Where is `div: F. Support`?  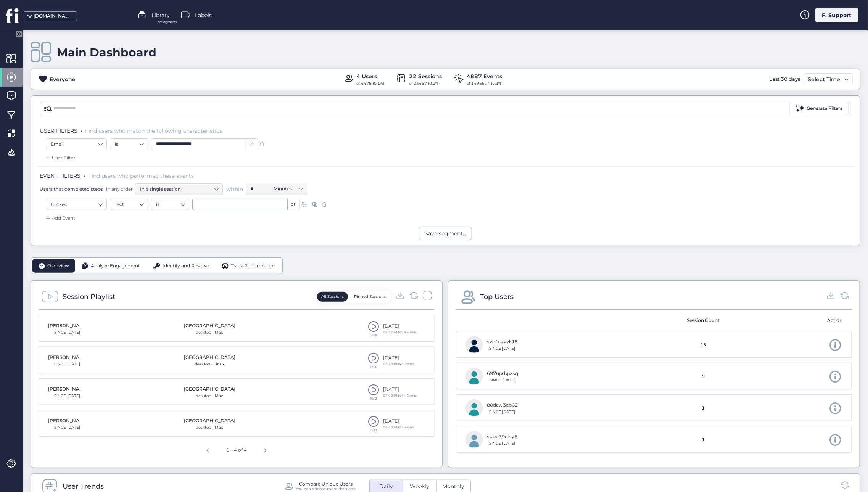
div: F. Support is located at coordinates (836, 15).